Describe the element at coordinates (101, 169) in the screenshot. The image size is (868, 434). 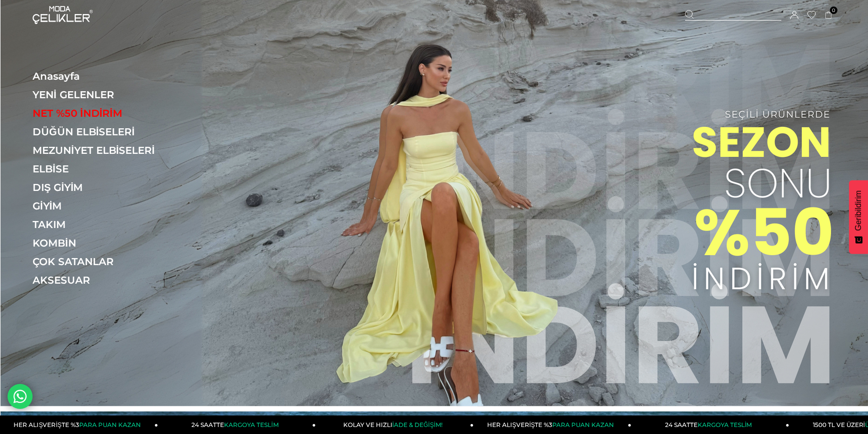
I see `a: ELBİSE` at that location.